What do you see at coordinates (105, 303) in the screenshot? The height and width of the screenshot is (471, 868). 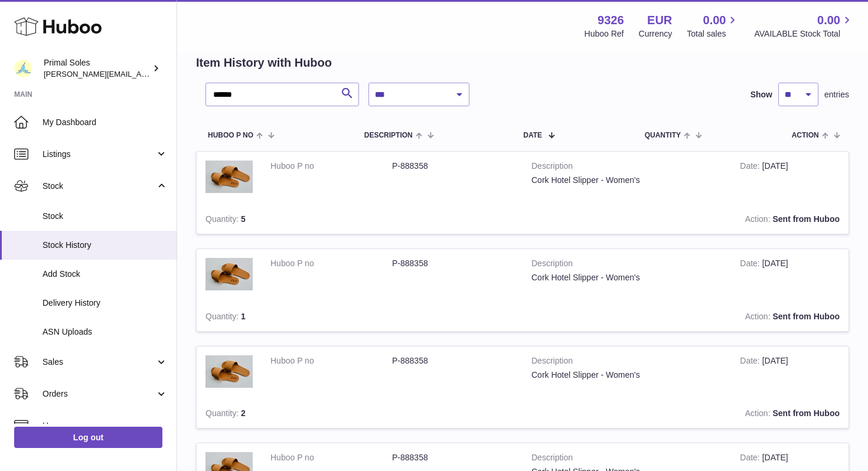 I see `span: Delivery History` at bounding box center [105, 303].